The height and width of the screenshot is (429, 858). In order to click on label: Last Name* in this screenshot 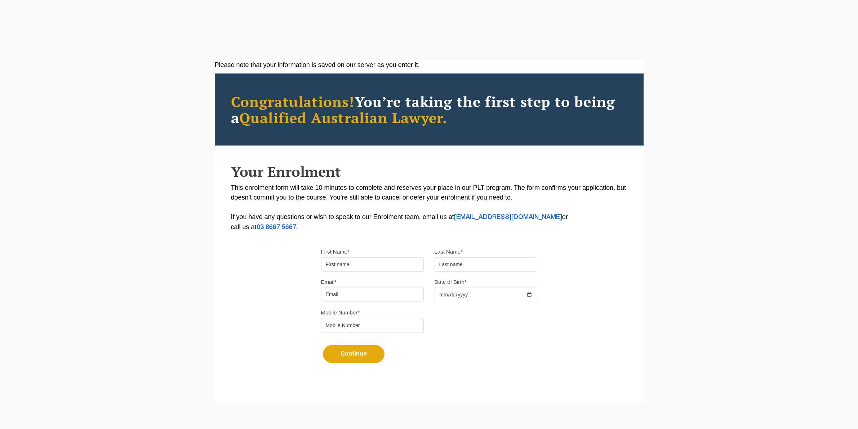, I will do `click(449, 252)`.